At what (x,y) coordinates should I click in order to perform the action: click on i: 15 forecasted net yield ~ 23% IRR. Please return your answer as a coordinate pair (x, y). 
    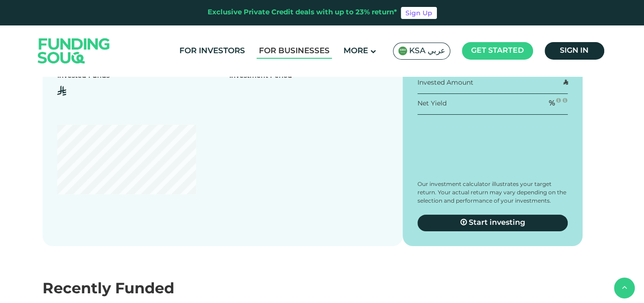
    Looking at the image, I should click on (558, 100).